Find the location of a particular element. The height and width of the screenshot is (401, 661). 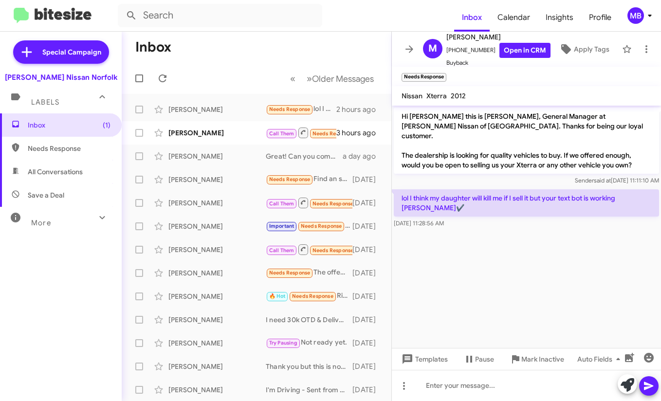

a: Special Campaign is located at coordinates (61, 52).